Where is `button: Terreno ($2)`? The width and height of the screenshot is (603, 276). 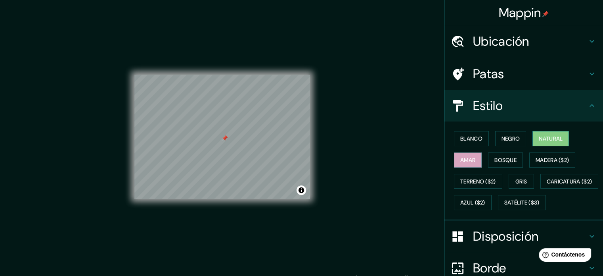
button: Terreno ($2) is located at coordinates (478, 181).